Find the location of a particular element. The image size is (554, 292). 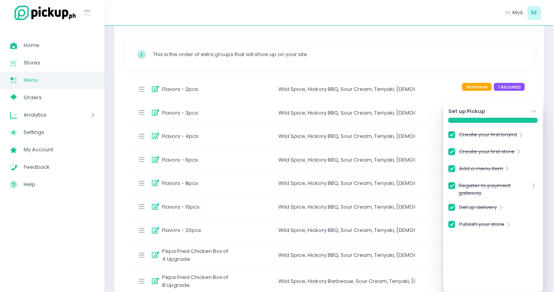

span: Settings is located at coordinates (59, 132).